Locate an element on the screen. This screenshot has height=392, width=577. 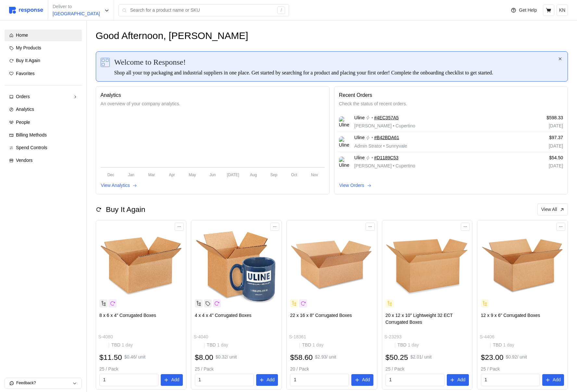
p: S-4040 is located at coordinates (201, 337).